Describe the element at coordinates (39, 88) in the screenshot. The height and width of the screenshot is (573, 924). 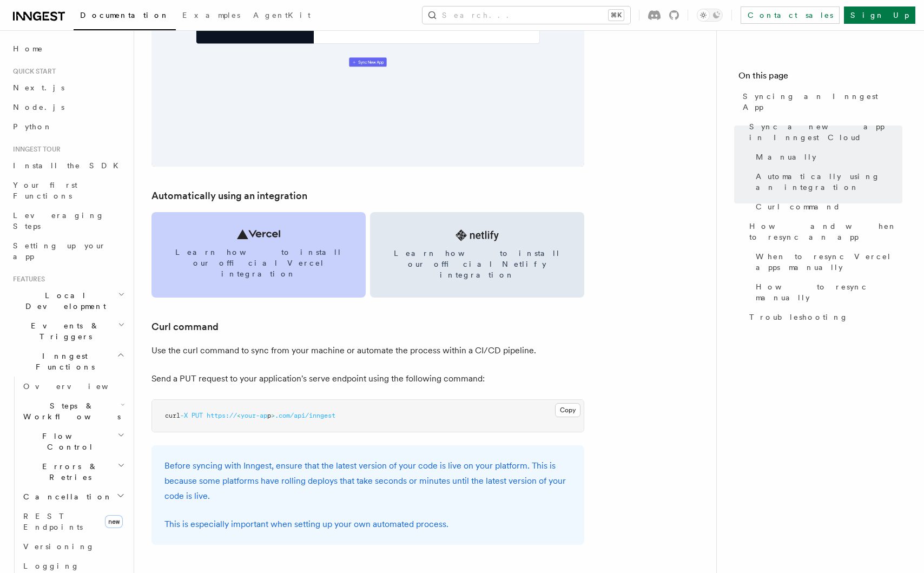
I see `span: Next.js` at that location.